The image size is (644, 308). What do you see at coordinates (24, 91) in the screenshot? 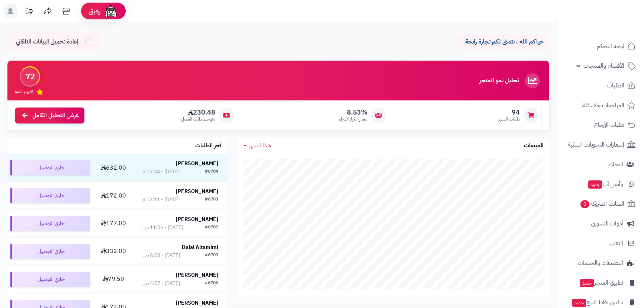
I see `span: تقييم النمو` at bounding box center [24, 91].